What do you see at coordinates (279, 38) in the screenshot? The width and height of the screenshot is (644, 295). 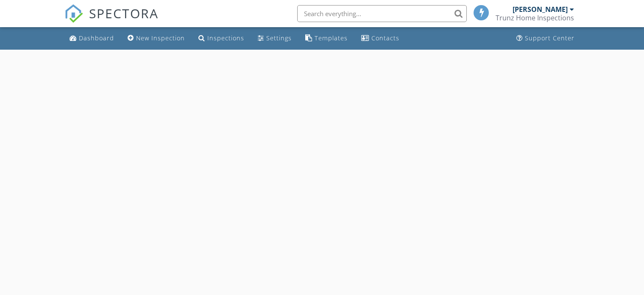 I see `div: Settings` at bounding box center [279, 38].